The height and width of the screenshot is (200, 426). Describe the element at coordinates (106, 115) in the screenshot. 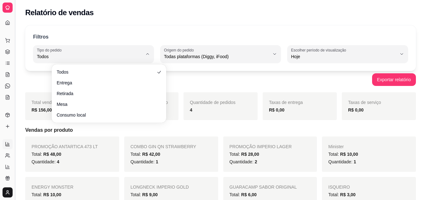

I see `span: Consumo local` at that location.